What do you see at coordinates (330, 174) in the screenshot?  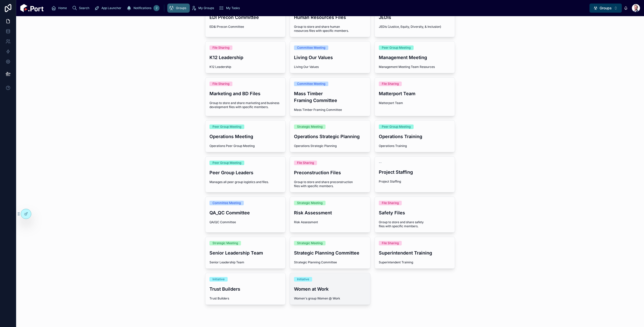 I see `a: File SharingPreconstruction FilesGroup to store and share preconstruction files with specific mem...` at bounding box center [330, 174].